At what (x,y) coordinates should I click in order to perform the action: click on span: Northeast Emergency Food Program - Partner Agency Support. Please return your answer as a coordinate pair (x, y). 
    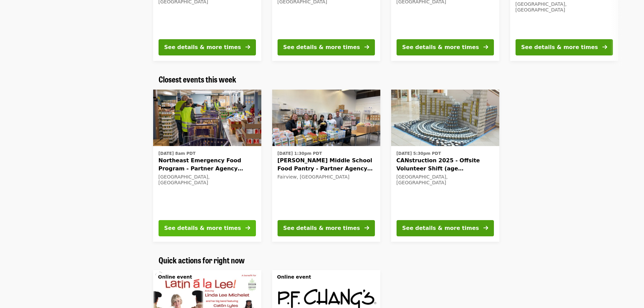
    Looking at the image, I should click on (207, 164).